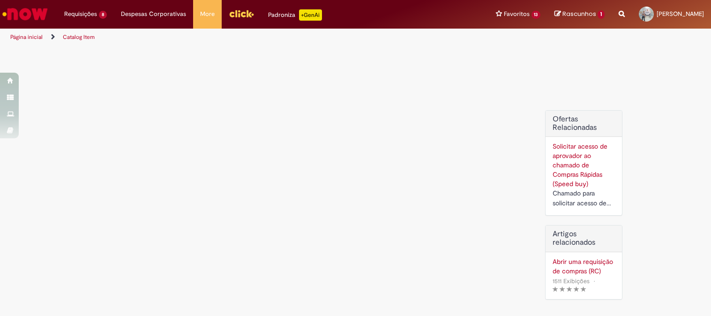  I want to click on a: Abrir uma requisição de compras (RC), so click(584, 266).